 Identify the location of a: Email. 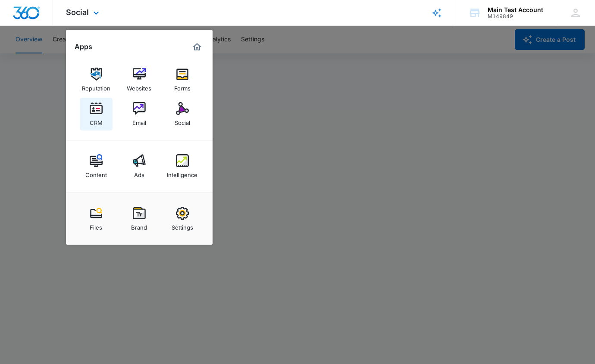
(139, 114).